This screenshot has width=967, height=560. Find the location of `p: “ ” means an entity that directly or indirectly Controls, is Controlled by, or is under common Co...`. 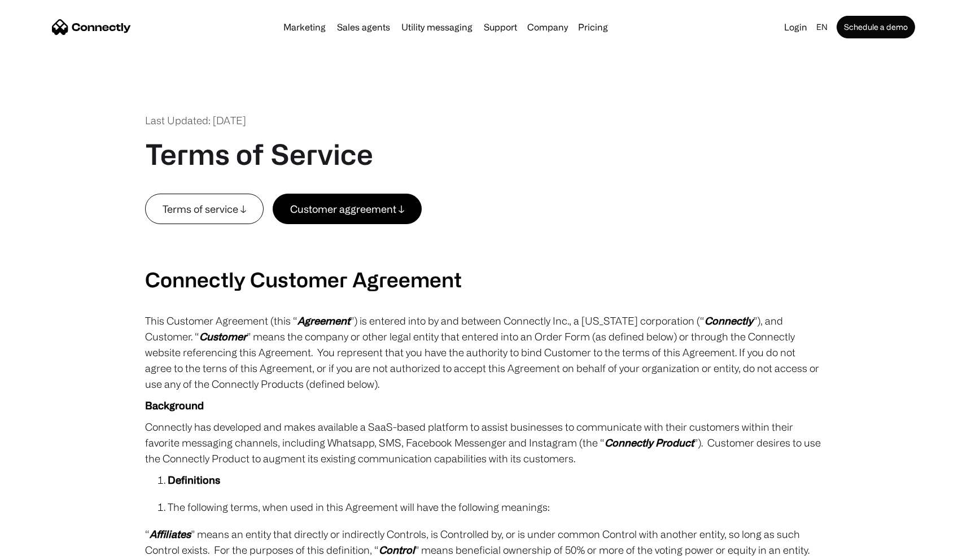

p: “ ” means an entity that directly or indirectly Controls, is Controlled by, or is under common Co... is located at coordinates (483, 541).